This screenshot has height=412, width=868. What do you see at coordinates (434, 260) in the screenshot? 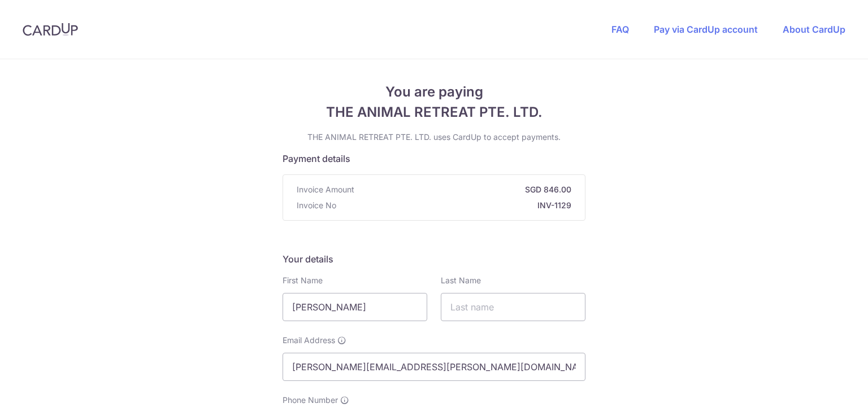
I see `h5: Your details` at bounding box center [434, 260].